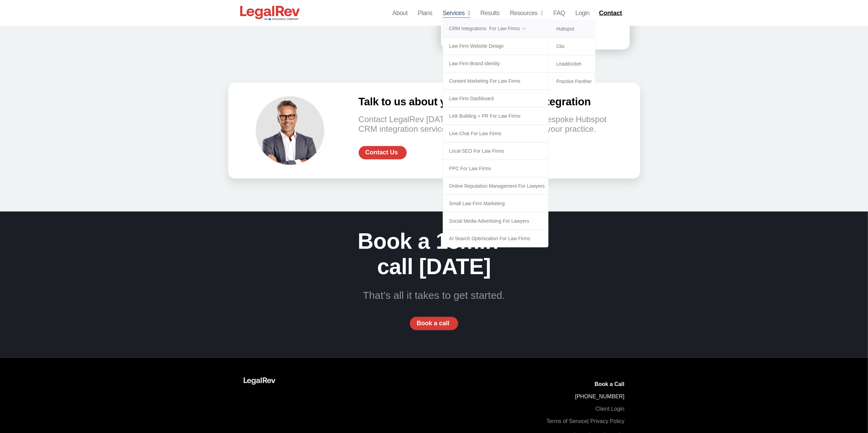 The height and width of the screenshot is (433, 868). What do you see at coordinates (486, 102) in the screenshot?
I see `h3: Talk to us about your Law Firm Clio Integration` at bounding box center [486, 102].